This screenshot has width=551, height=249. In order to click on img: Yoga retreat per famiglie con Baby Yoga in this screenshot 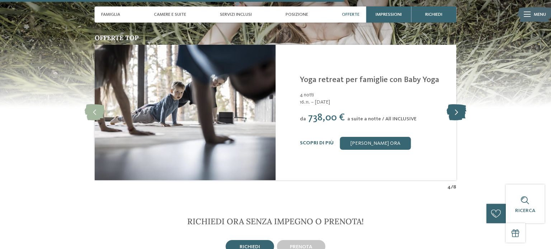, I will do `click(185, 113)`.